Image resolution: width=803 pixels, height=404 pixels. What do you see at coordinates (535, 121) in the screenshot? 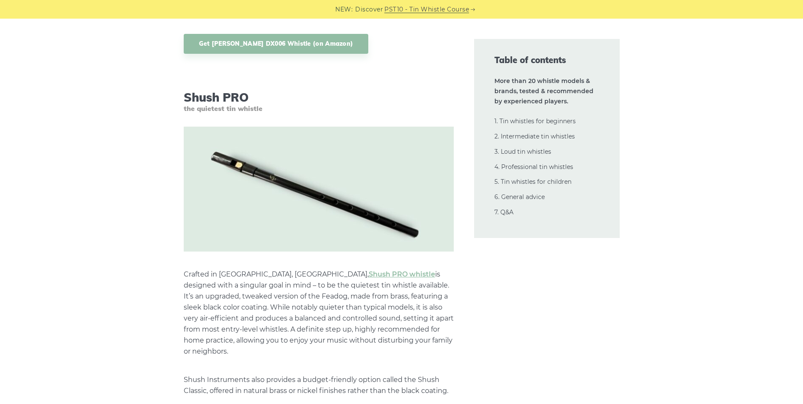
I see `a: 1. Tin whistles for beginners` at bounding box center [535, 121].